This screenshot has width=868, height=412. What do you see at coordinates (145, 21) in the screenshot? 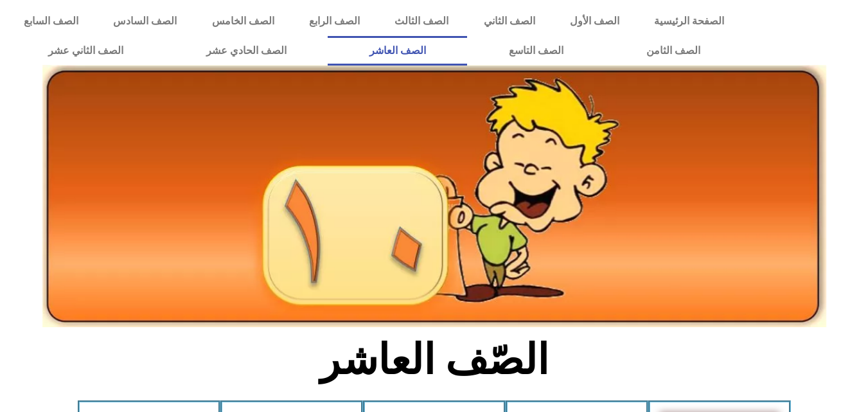
I see `a: الصف السادس` at bounding box center [145, 21].